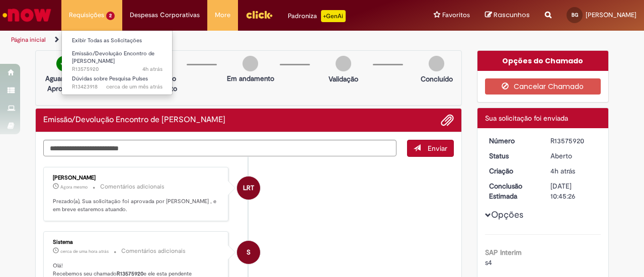  I want to click on div: Opções do Chamado, so click(543, 61).